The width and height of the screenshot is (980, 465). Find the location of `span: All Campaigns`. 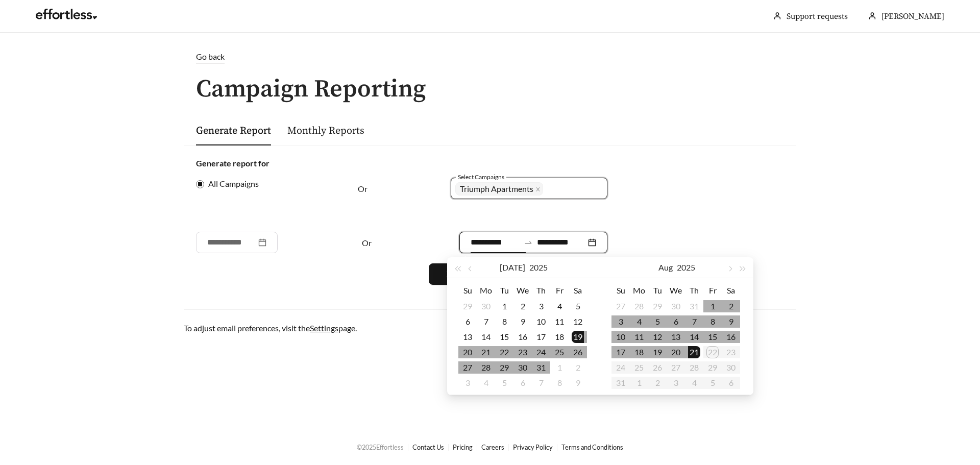

span: All Campaigns is located at coordinates (233, 183).